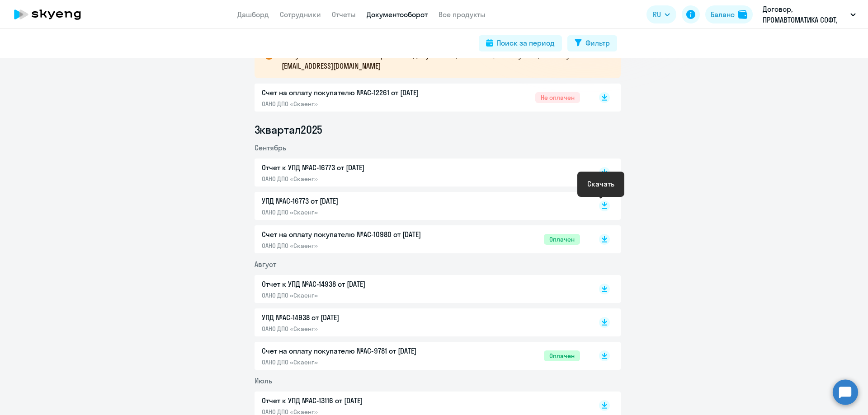 The height and width of the screenshot is (415, 868). Describe the element at coordinates (743, 14) in the screenshot. I see `img: balance` at that location.